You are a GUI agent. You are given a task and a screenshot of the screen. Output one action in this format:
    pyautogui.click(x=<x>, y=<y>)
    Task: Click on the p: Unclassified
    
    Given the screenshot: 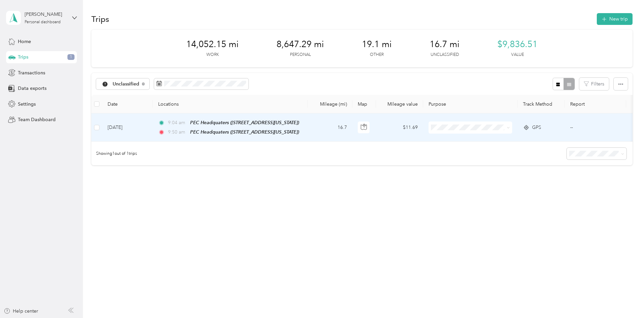 What is the action you would take?
    pyautogui.click(x=444, y=55)
    